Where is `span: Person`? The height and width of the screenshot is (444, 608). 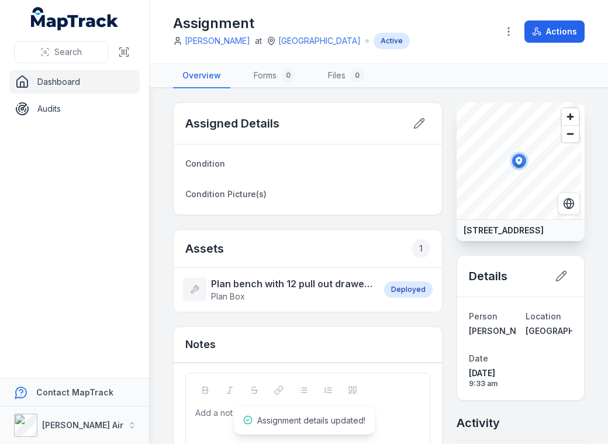 span: Person is located at coordinates (483, 316).